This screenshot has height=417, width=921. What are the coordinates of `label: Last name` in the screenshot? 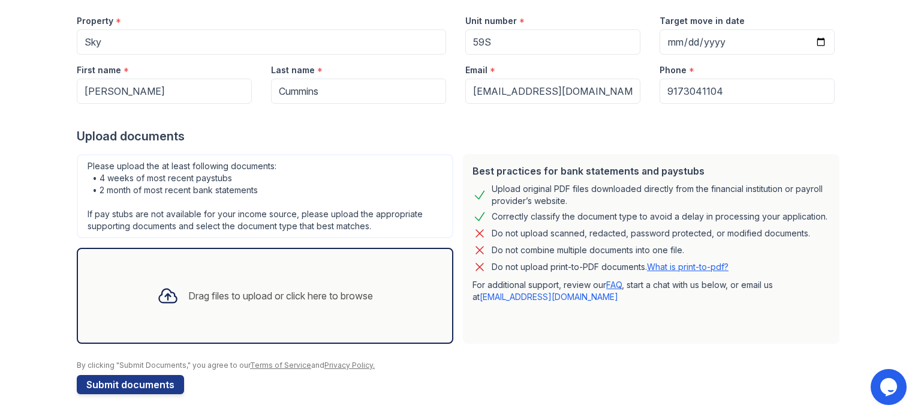 It's located at (292, 70).